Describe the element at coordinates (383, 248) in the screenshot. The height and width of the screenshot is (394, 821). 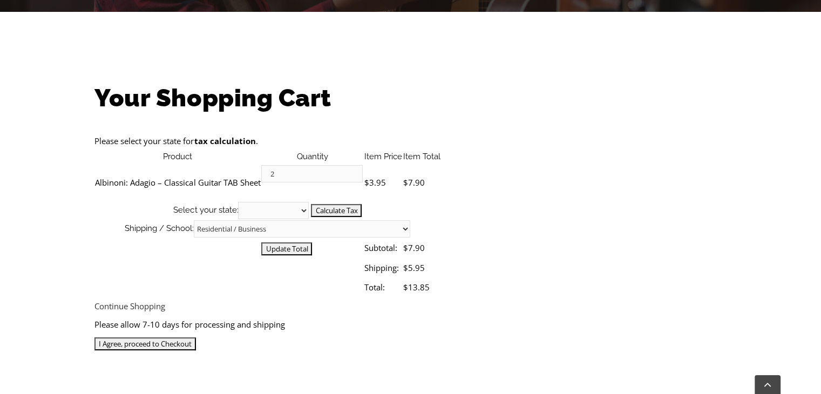
I see `td: Subtotal:` at that location.